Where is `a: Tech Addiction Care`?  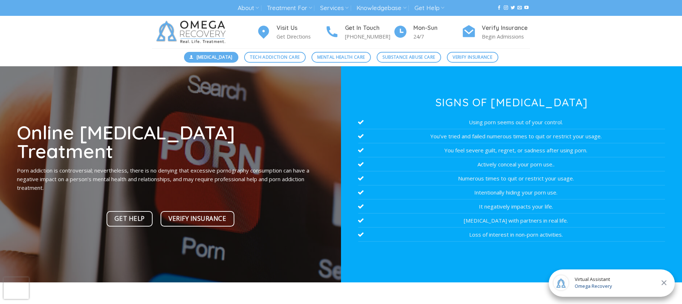 a: Tech Addiction Care is located at coordinates (275, 57).